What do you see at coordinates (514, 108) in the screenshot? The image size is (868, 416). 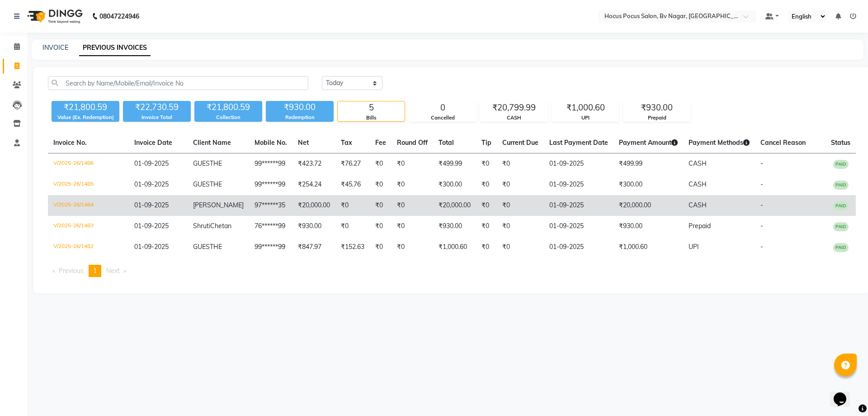 I see `div: ₹20,799.99` at bounding box center [514, 108].